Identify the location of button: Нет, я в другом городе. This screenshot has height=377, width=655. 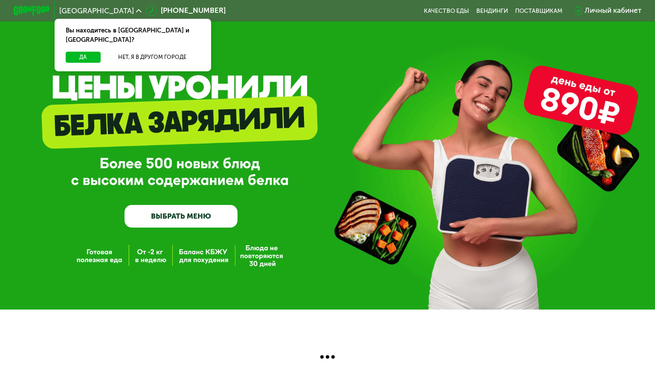
(152, 57).